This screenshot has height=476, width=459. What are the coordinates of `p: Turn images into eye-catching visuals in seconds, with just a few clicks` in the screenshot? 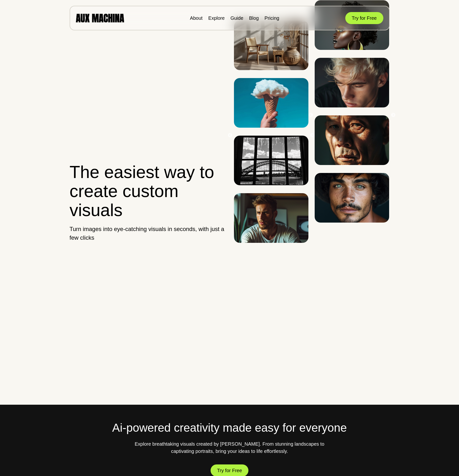 It's located at (147, 233).